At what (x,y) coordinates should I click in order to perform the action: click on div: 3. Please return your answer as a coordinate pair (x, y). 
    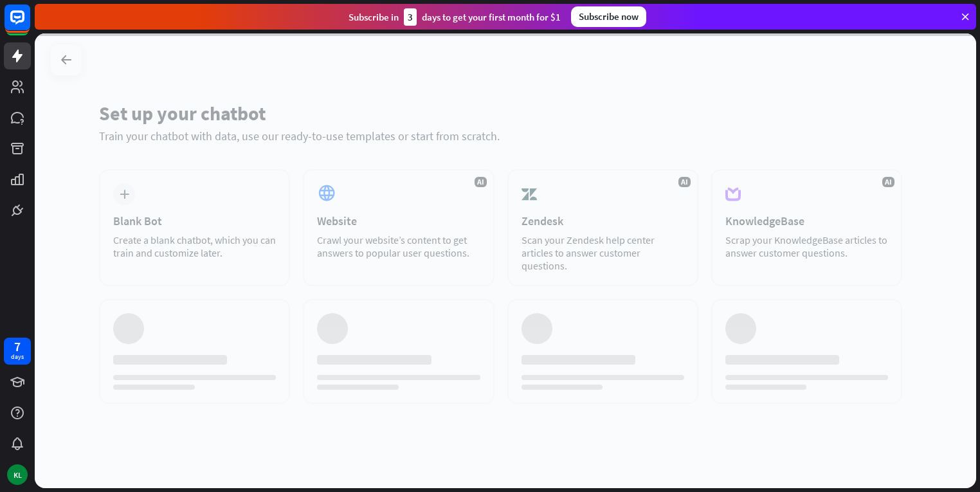
    Looking at the image, I should click on (410, 17).